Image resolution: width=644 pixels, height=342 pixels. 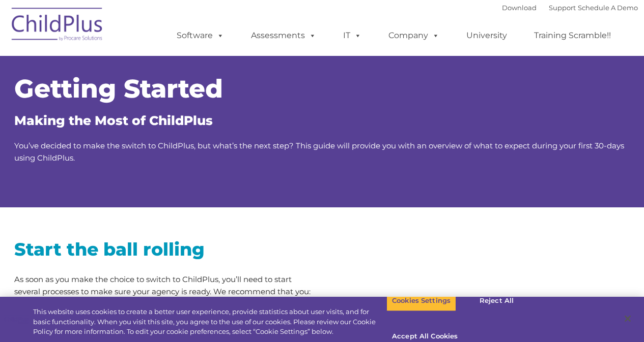 What do you see at coordinates (352, 36) in the screenshot?
I see `a: IT` at bounding box center [352, 36].